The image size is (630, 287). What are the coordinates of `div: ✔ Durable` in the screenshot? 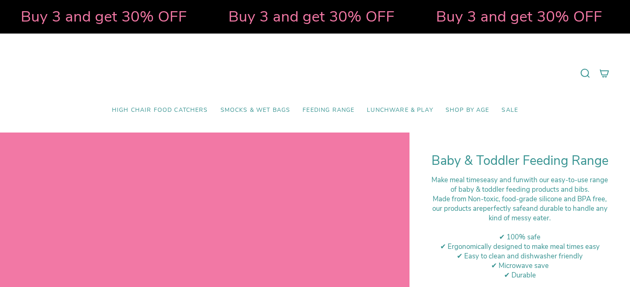 It's located at (520, 275).